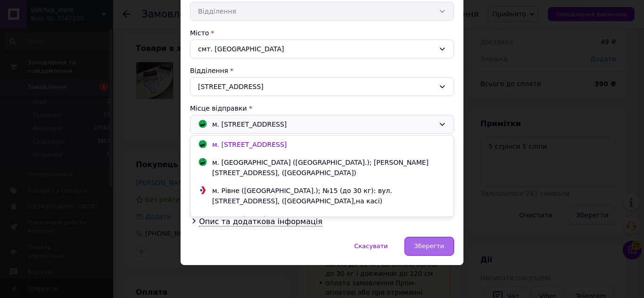  I want to click on span: Опис та додаткова інформація, so click(260, 222).